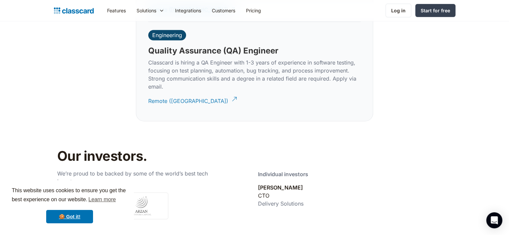  I want to click on a: Features, so click(117, 10).